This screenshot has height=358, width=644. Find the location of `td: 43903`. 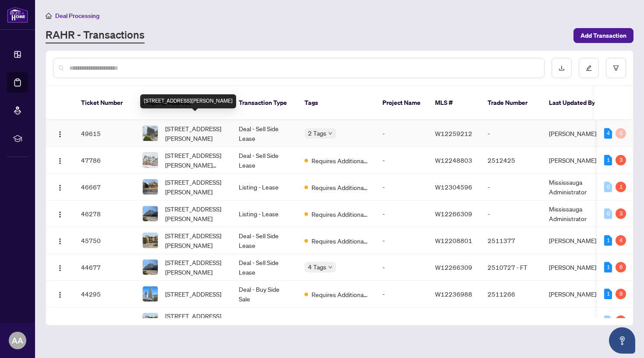

td: 43903 is located at coordinates (105, 321).